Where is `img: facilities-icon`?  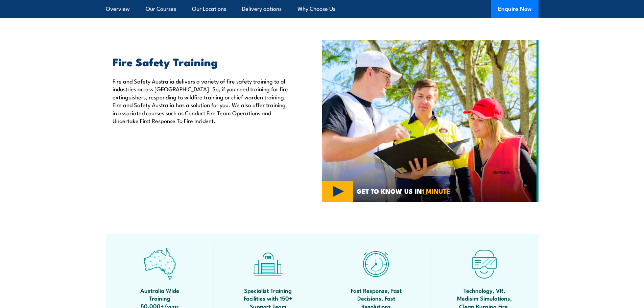 img: facilities-icon is located at coordinates (268, 263).